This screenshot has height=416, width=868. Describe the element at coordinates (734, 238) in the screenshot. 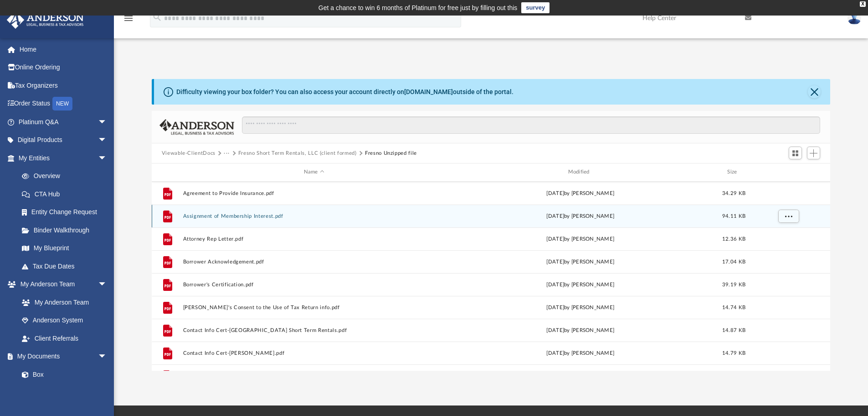

I see `span: 12.36 KB` at that location.